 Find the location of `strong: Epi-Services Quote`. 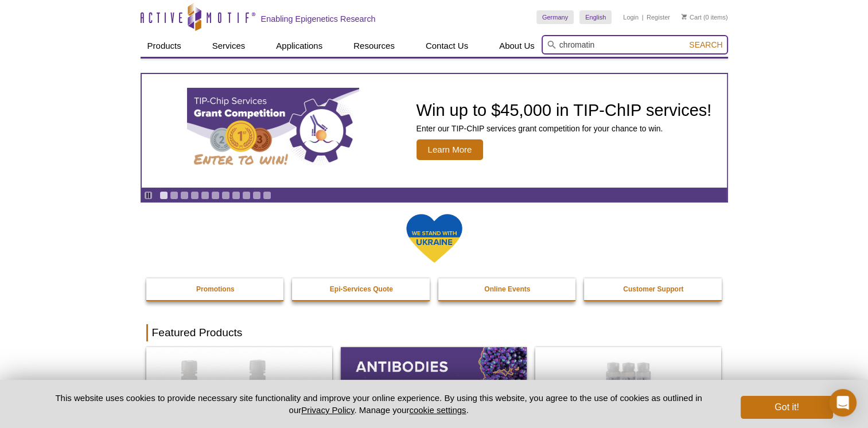

strong: Epi-Services Quote is located at coordinates (361, 289).